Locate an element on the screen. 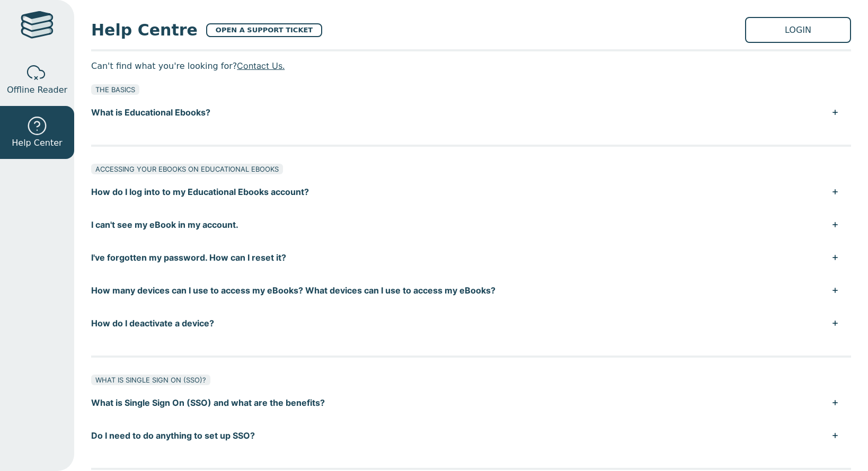 The image size is (868, 471). a: Contact Us. is located at coordinates (261, 66).